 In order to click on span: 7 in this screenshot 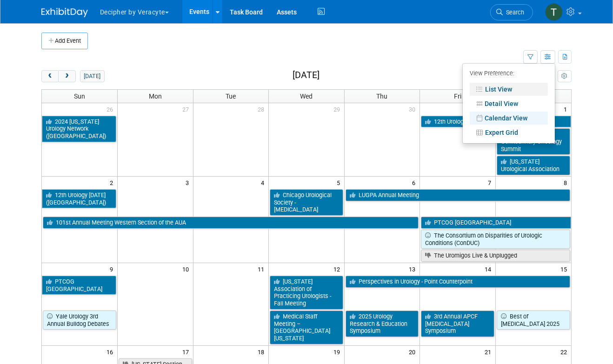, I will do `click(491, 182)`.